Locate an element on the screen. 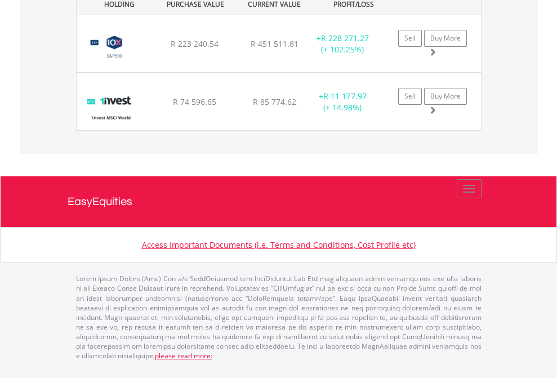  img: TFSA.CSP500.png is located at coordinates (114, 49).